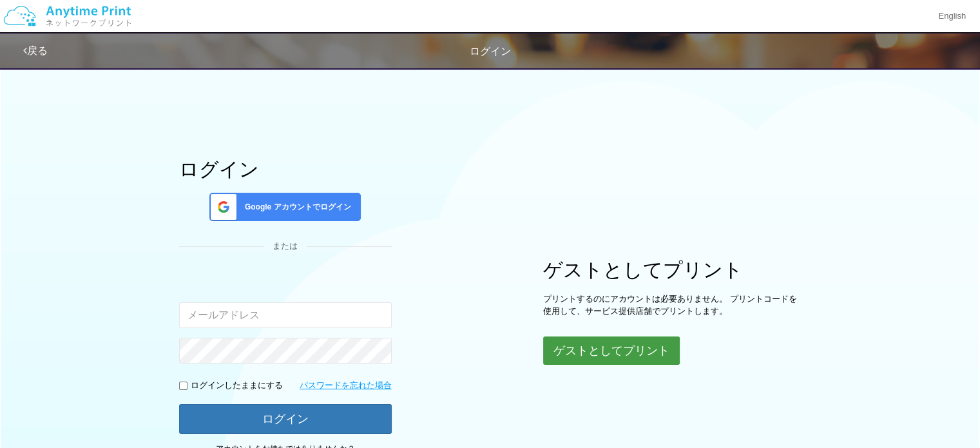 The height and width of the screenshot is (448, 980). What do you see at coordinates (35, 50) in the screenshot?
I see `a: 戻る` at bounding box center [35, 50].